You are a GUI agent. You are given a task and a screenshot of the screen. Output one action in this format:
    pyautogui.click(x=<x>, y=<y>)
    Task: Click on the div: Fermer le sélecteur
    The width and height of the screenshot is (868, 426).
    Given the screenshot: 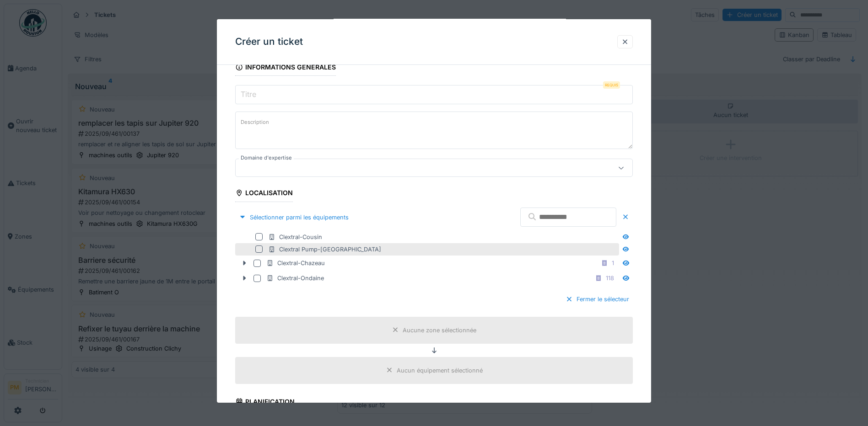 What is the action you would take?
    pyautogui.click(x=597, y=299)
    